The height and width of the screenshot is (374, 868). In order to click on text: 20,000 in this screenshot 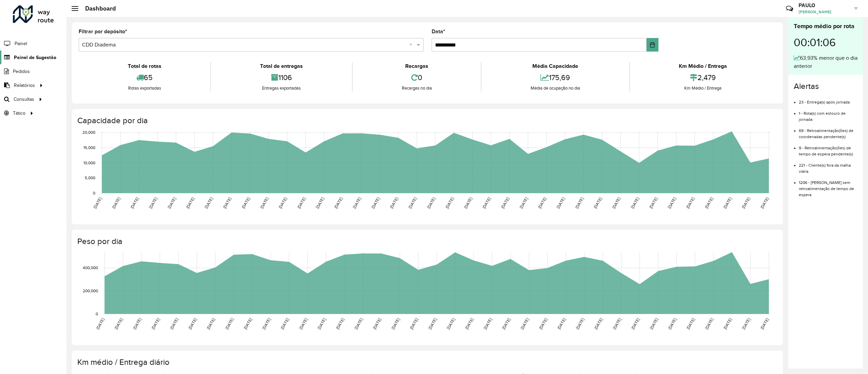, I will do `click(89, 132)`.